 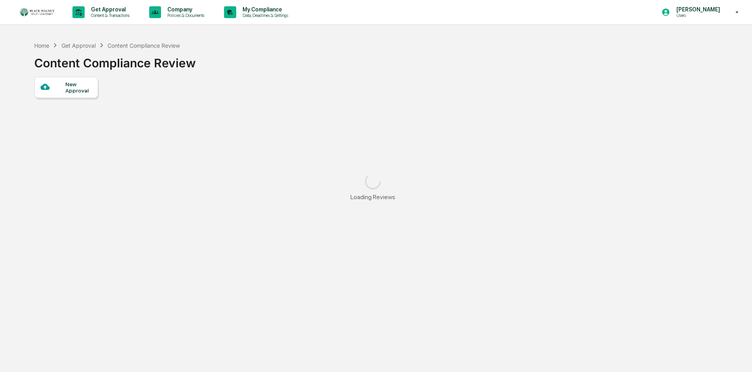 What do you see at coordinates (185, 9) in the screenshot?
I see `p: Company` at bounding box center [185, 9].